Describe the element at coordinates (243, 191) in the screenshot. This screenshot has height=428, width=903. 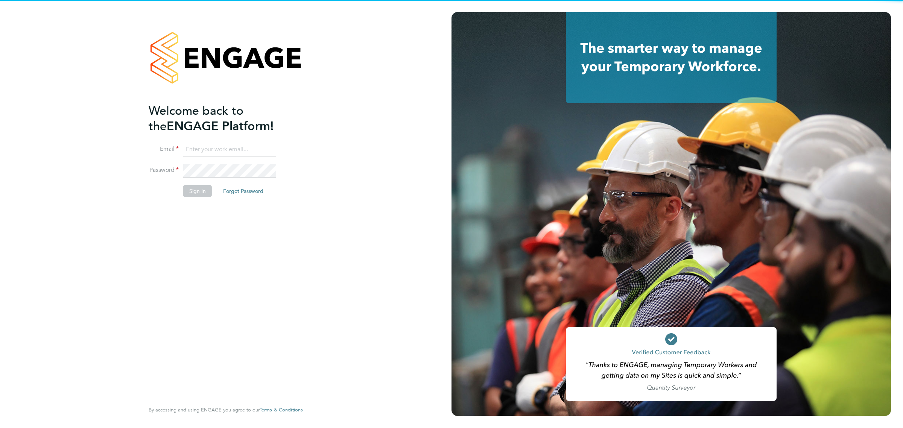
I see `button: Forgot Password` at that location.